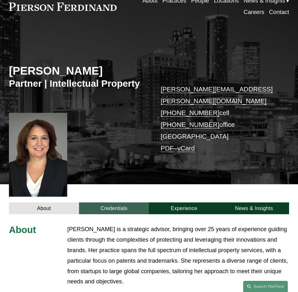  I want to click on a: Experience, so click(184, 208).